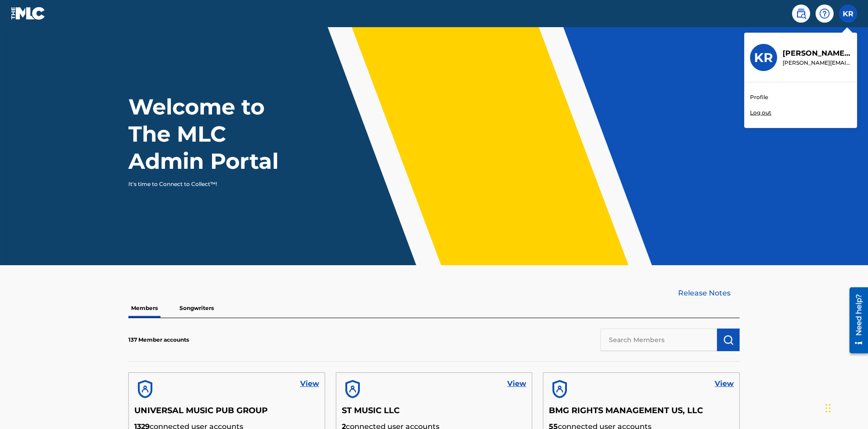 The height and width of the screenshot is (429, 868). I want to click on div: Help, so click(824, 14).